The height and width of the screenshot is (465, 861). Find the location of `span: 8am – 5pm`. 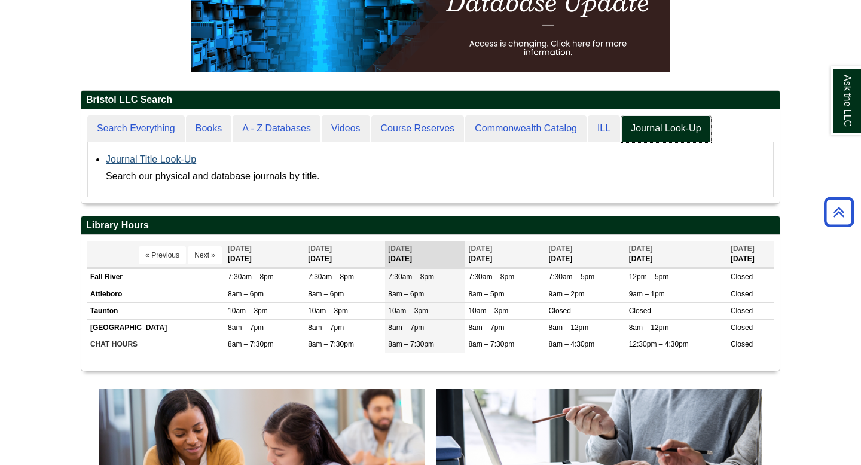

span: 8am – 5pm is located at coordinates (486, 294).